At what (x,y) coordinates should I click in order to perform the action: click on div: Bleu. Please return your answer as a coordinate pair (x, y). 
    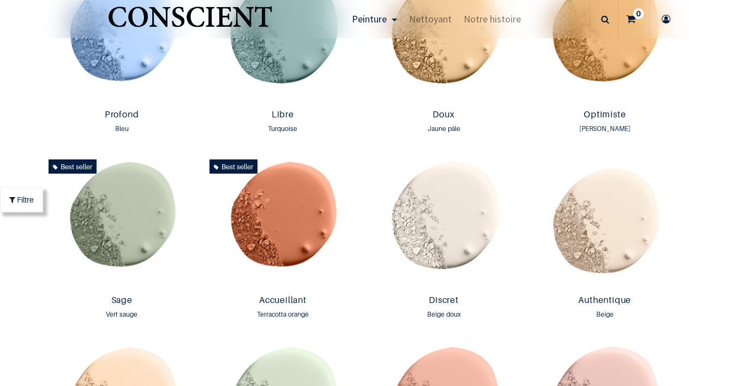
    Looking at the image, I should click on (122, 129).